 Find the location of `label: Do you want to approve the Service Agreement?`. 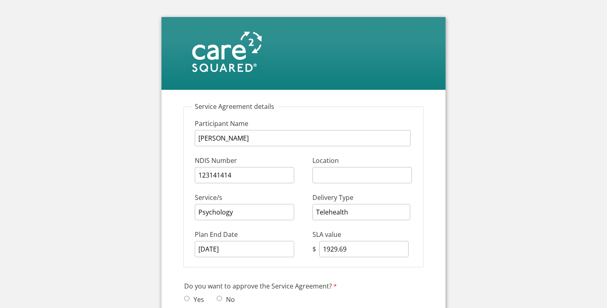

label: Do you want to approve the Service Agreement? is located at coordinates (261, 287).